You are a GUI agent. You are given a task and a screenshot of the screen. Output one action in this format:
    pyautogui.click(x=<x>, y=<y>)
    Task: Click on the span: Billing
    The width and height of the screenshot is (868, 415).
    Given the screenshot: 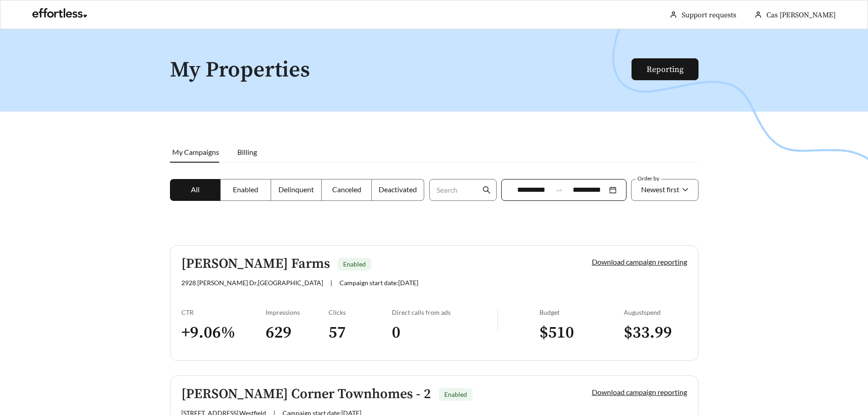 What is the action you would take?
    pyautogui.click(x=247, y=152)
    